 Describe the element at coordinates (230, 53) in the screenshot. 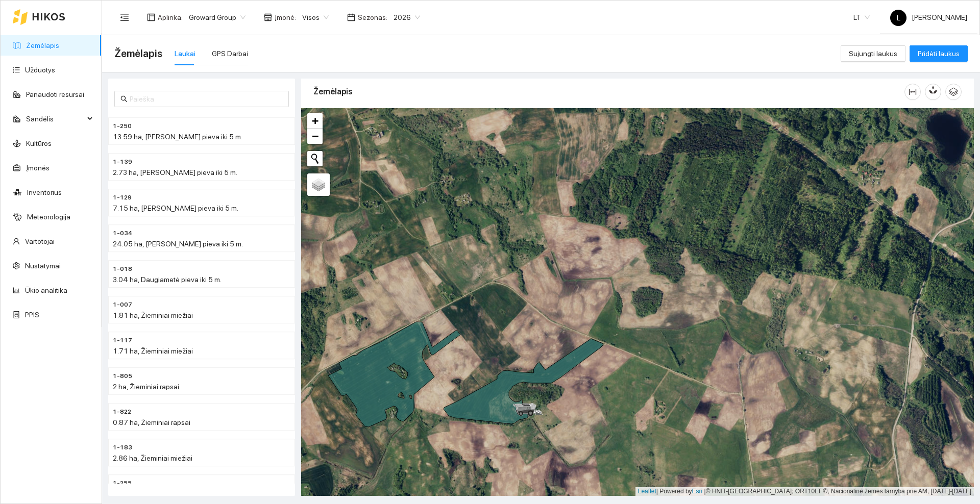

I see `div: GPS Darbai` at that location.